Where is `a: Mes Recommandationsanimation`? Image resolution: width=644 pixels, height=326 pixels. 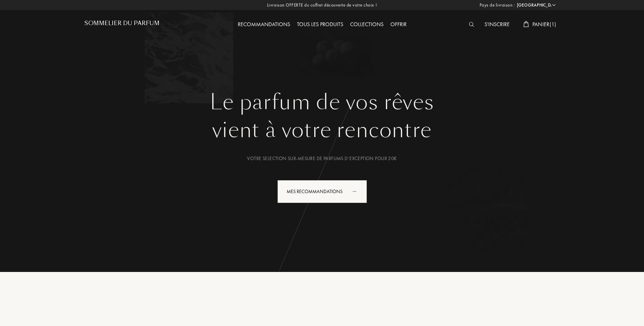 a: Mes Recommandationsanimation is located at coordinates (322, 192).